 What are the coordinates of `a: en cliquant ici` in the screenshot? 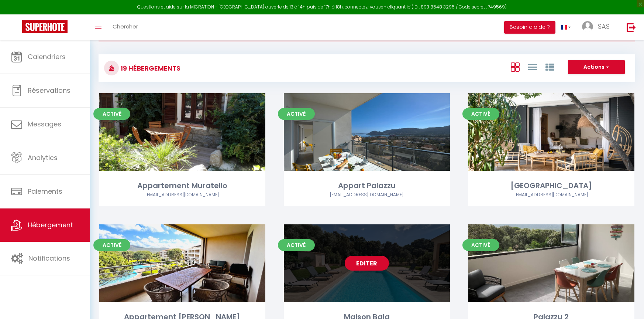 It's located at (396, 7).